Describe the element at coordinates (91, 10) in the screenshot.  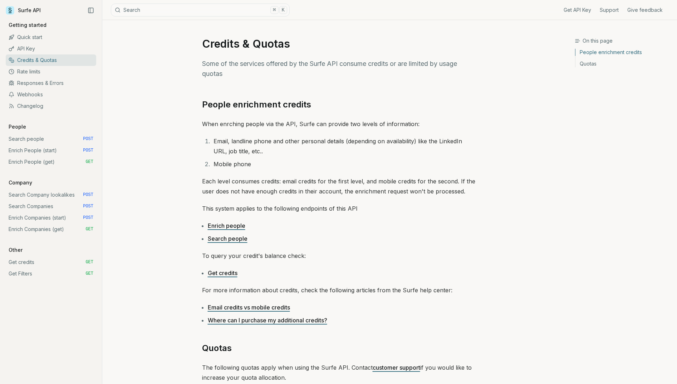
I see `button: Collapse Sidebar` at that location.